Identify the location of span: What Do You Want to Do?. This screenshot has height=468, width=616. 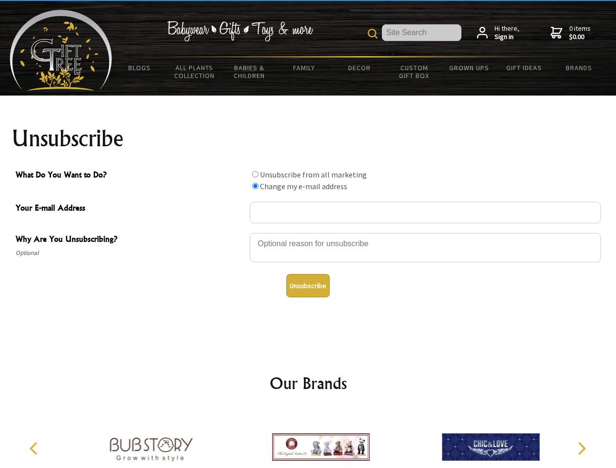
(130, 176).